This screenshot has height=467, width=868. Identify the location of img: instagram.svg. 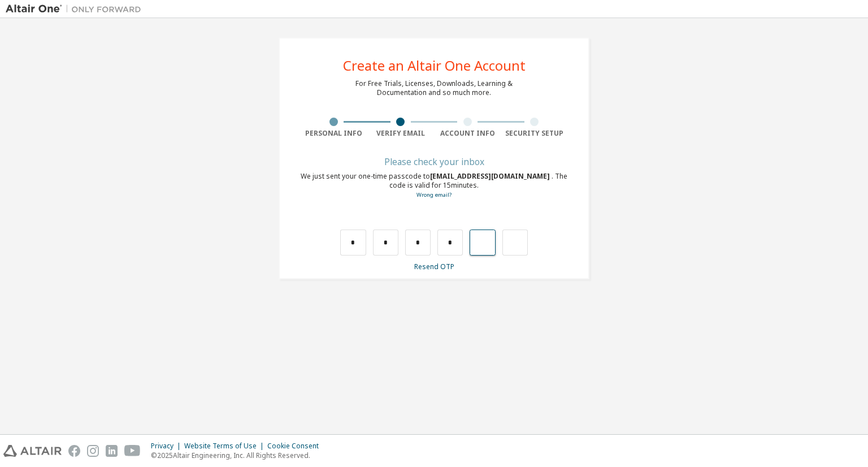
(93, 450).